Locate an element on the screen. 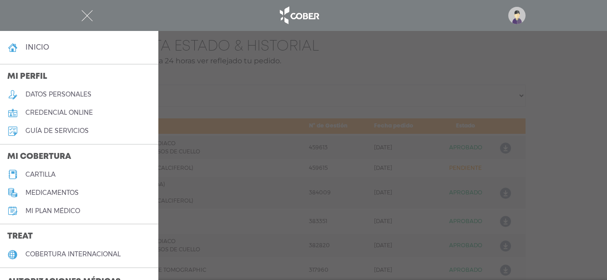  img: logo_cober_home-white.png is located at coordinates (298, 15).